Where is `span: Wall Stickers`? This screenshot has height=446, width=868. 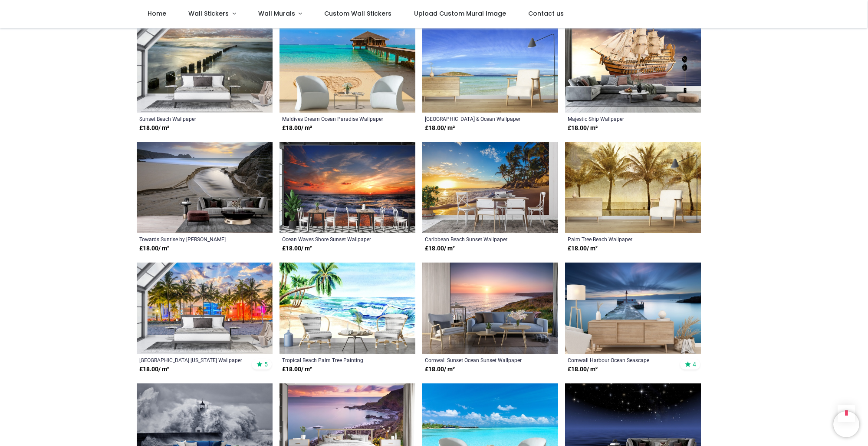 span: Wall Stickers is located at coordinates (208, 14).